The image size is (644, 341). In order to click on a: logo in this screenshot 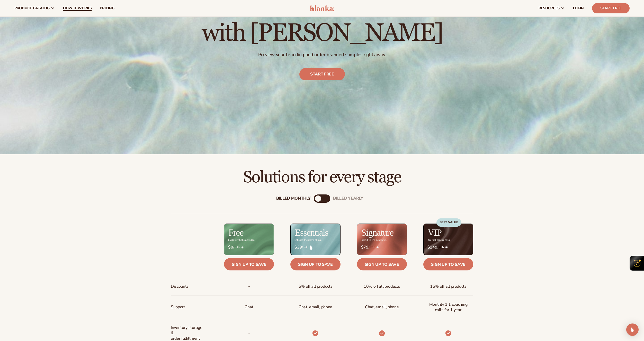, I will do `click(322, 8)`.